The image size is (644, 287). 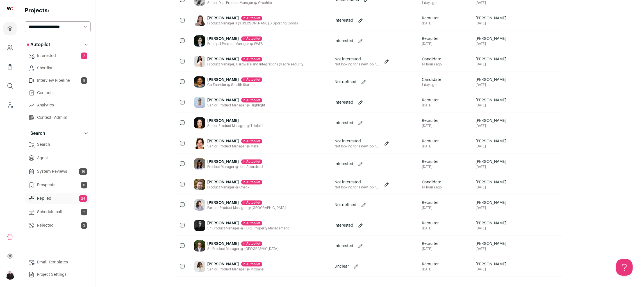 What do you see at coordinates (432, 85) in the screenshot?
I see `div: 1 day ago` at bounding box center [432, 85].